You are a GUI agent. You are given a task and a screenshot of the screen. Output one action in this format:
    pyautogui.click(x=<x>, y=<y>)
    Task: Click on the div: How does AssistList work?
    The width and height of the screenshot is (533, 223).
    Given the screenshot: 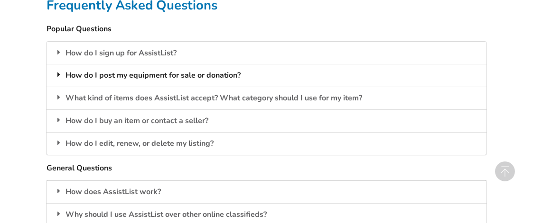 What is the action you would take?
    pyautogui.click(x=266, y=192)
    